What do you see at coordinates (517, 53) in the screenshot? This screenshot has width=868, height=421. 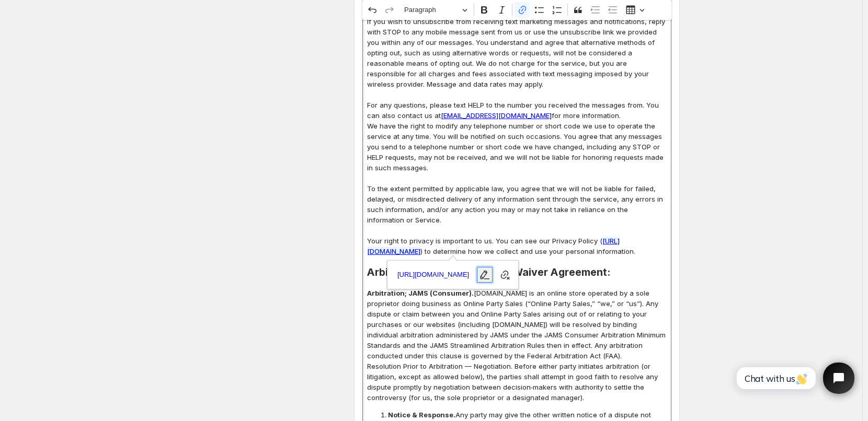 I see `p: If you wish to unsubscribe from receiving text marketing messages and notifications, reply with S...` at bounding box center [517, 53].